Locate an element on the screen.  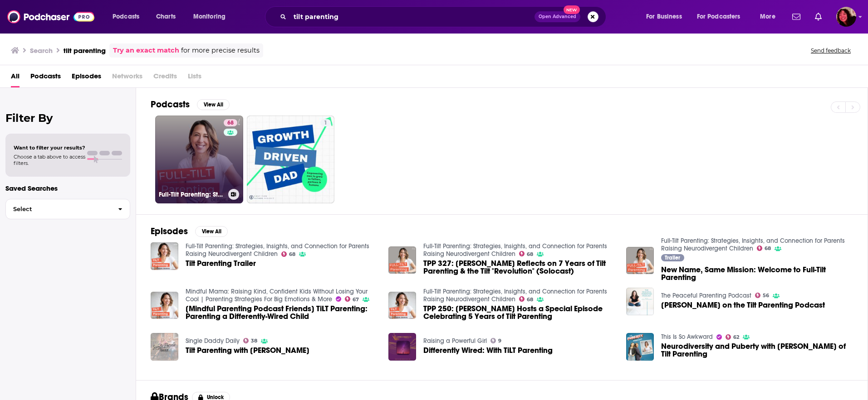
span: Networks is located at coordinates (127, 78).